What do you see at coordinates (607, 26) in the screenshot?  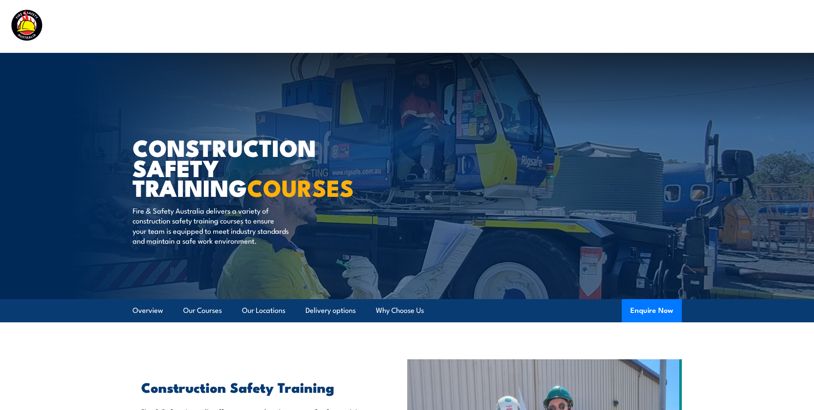 I see `a: About Us` at bounding box center [607, 26].